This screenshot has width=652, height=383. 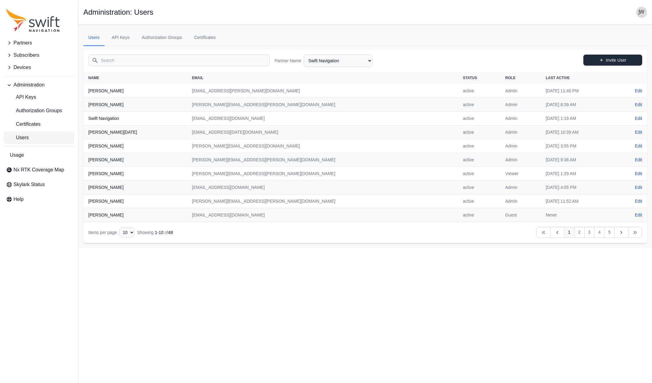 I want to click on a: Nx RTK Coverage Map, so click(x=39, y=170).